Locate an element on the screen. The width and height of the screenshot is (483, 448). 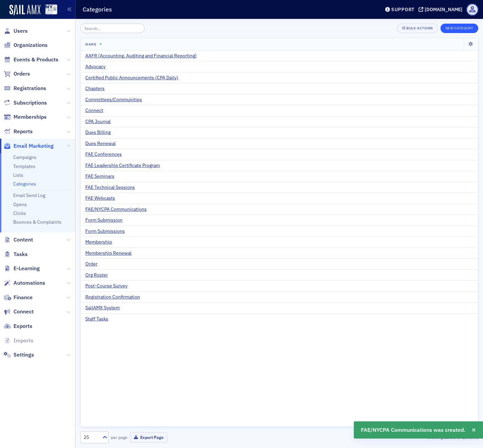
span: FAE/NYCPA Communications was created. is located at coordinates (413, 430).